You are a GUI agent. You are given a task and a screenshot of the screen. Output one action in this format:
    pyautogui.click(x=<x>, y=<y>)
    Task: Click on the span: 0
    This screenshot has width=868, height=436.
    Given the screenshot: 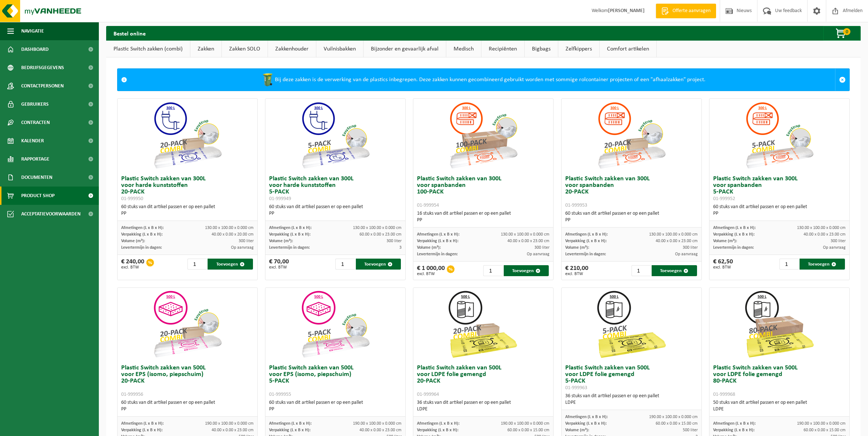 What is the action you would take?
    pyautogui.click(x=847, y=32)
    